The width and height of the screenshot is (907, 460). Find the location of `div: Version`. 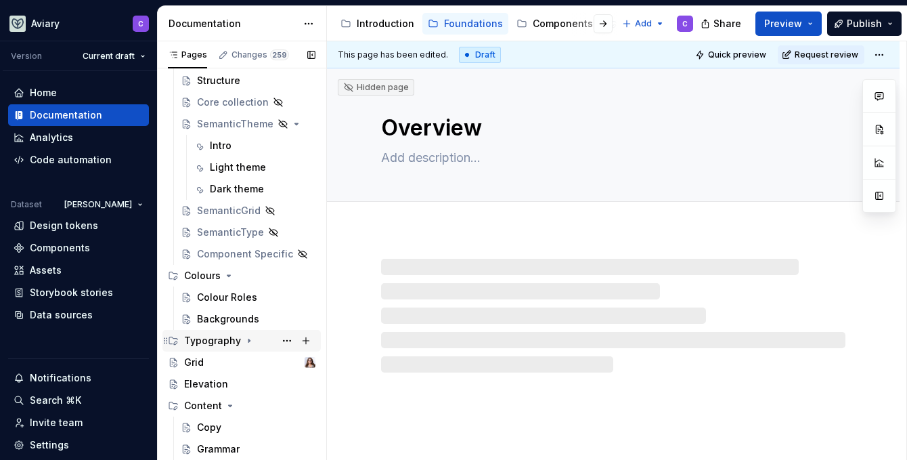

div: Version is located at coordinates (26, 56).